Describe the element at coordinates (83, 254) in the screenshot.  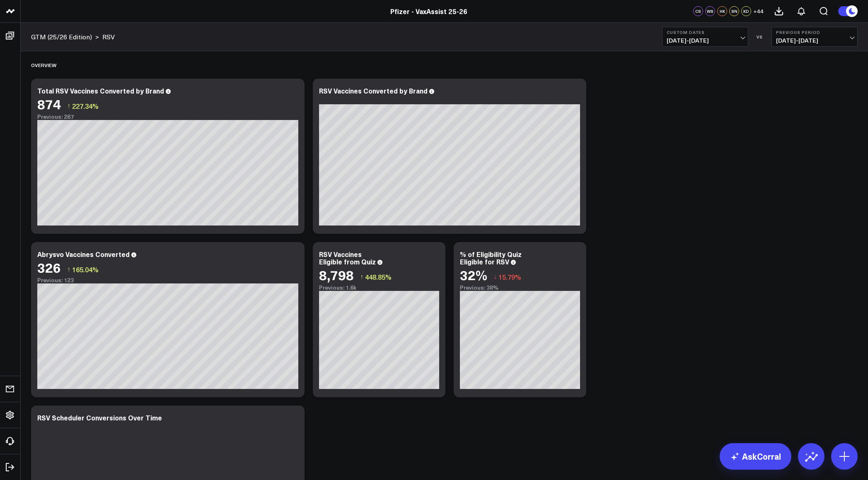
I see `div: Abrysvo Vaccines Converted` at that location.